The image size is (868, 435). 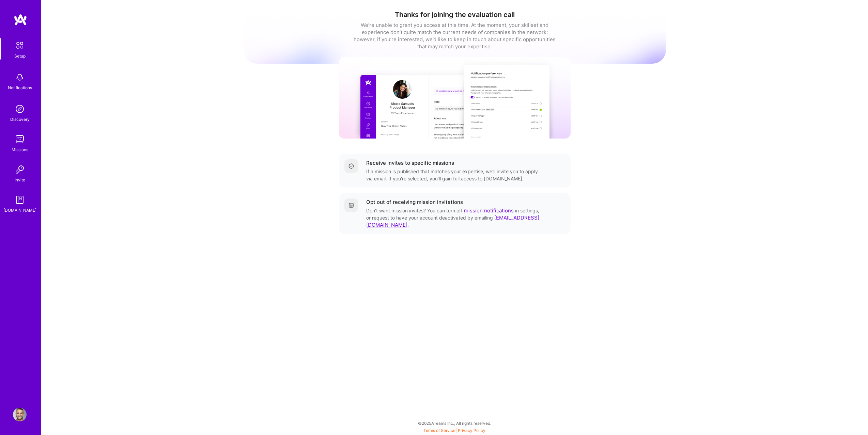 I want to click on img: curated missions, so click(x=455, y=98).